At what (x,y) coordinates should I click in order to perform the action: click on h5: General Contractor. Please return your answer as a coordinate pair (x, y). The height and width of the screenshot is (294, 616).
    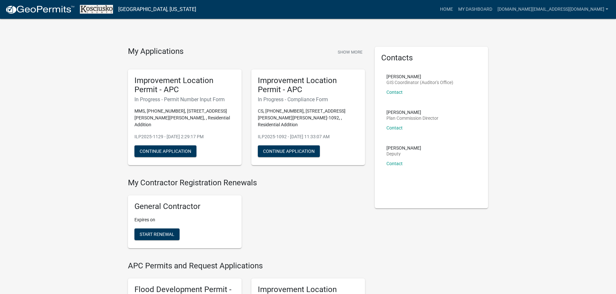
    Looking at the image, I should click on (185, 206).